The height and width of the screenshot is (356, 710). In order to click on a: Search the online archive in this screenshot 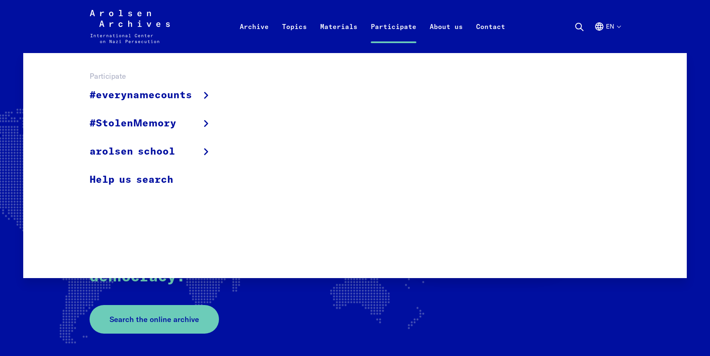, I will do `click(154, 319)`.